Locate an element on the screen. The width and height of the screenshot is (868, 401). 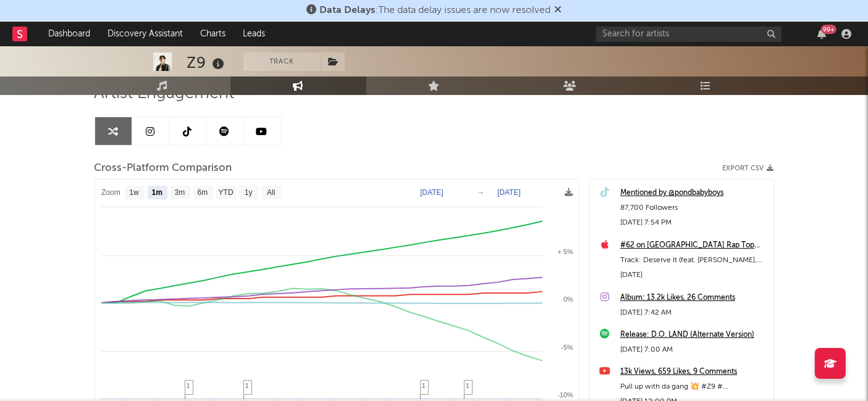
text: 0% is located at coordinates (569, 299).